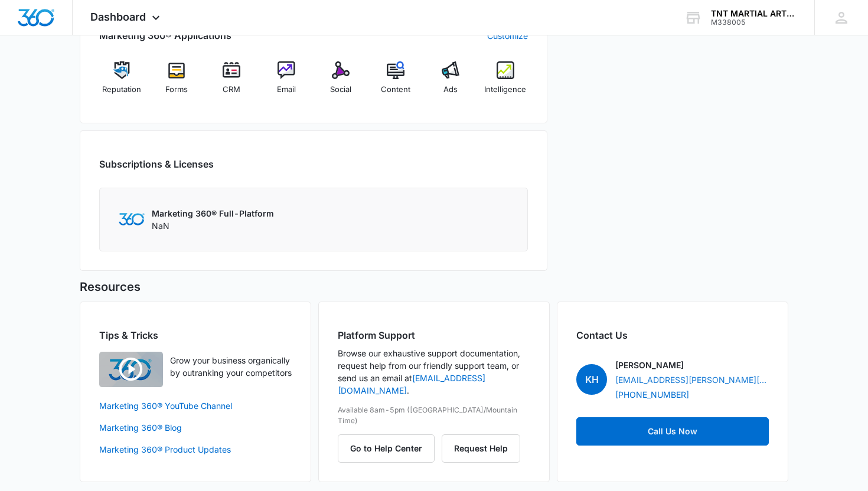  I want to click on a: Reputation, so click(121, 83).